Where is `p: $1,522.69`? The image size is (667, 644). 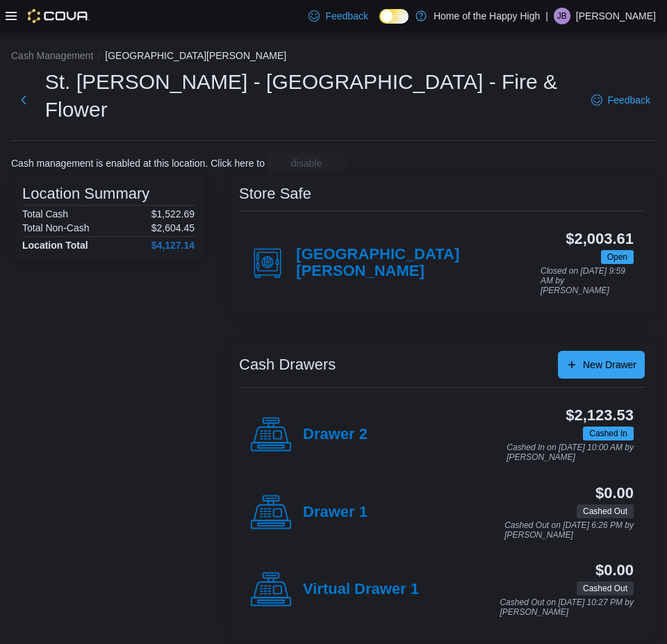
p: $1,522.69 is located at coordinates (173, 214).